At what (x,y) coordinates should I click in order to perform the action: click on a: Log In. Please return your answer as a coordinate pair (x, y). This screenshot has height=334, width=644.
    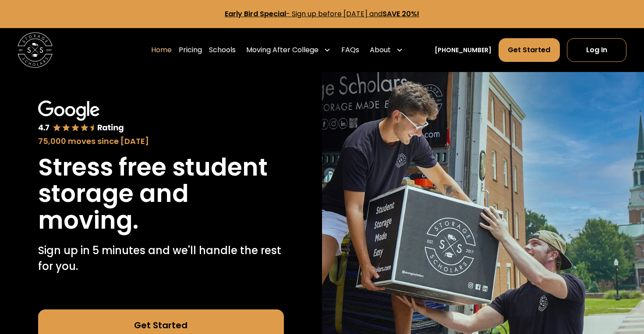
    Looking at the image, I should click on (597, 50).